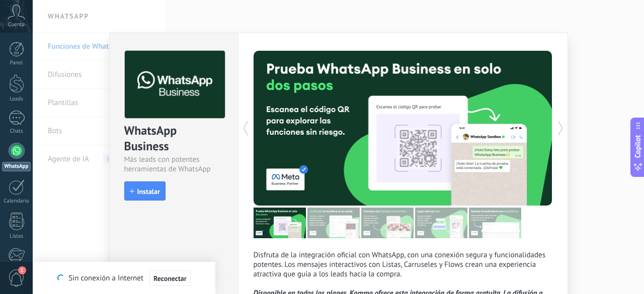  I want to click on div: Leads, so click(17, 99).